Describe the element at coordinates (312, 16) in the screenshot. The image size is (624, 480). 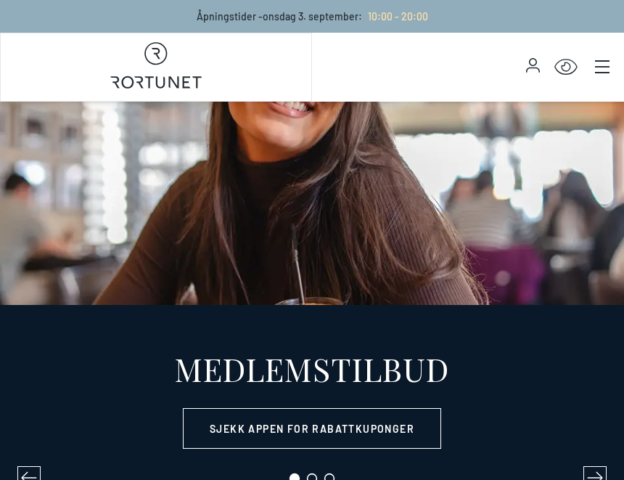
I see `p: Åpningstider - onsdag 3. september :` at that location.